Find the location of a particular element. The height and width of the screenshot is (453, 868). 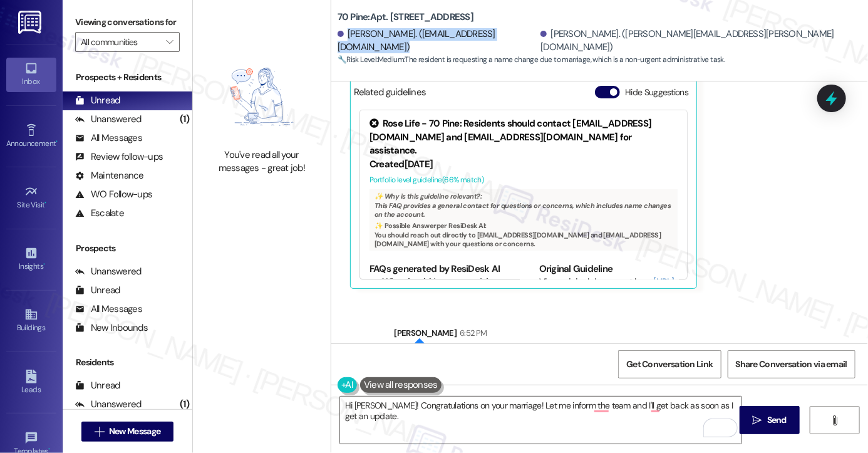

img: empty-state is located at coordinates (262, 96).